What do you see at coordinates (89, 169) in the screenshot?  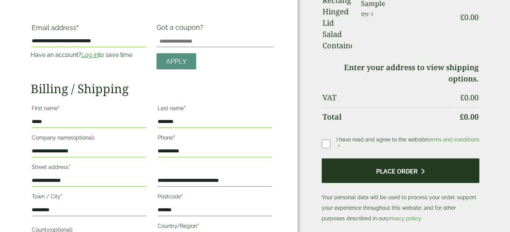 I see `label: Street address` at bounding box center [89, 169].